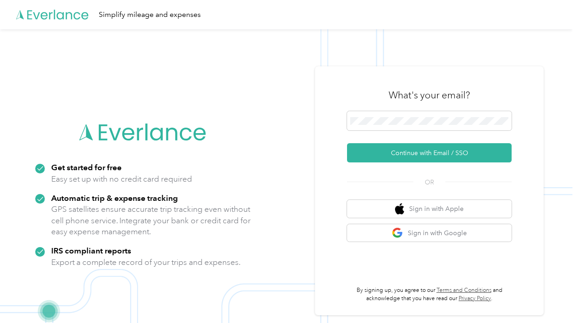 This screenshot has height=323, width=577. What do you see at coordinates (114, 198) in the screenshot?
I see `strong: Automatic trip & expense tracking` at bounding box center [114, 198].